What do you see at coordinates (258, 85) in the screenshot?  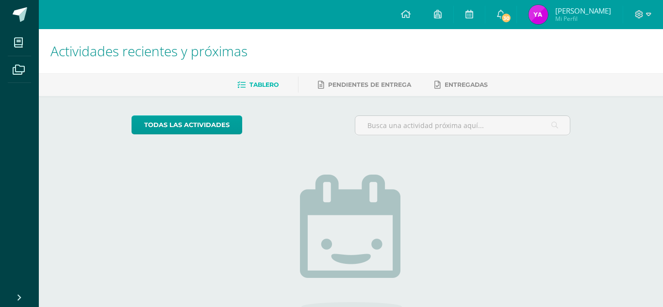 I see `a: Tablero` at bounding box center [258, 85].